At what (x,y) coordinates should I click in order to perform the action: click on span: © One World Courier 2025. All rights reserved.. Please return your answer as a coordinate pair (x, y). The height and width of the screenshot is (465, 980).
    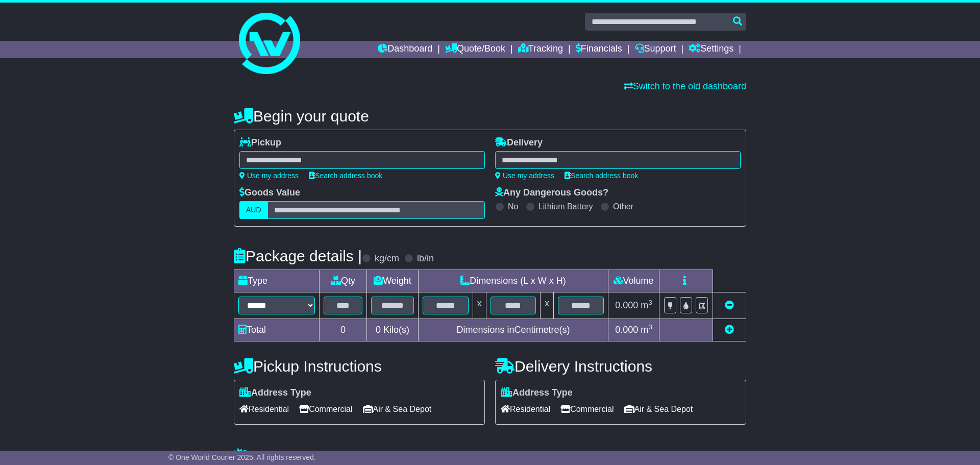
    Looking at the image, I should click on (242, 458).